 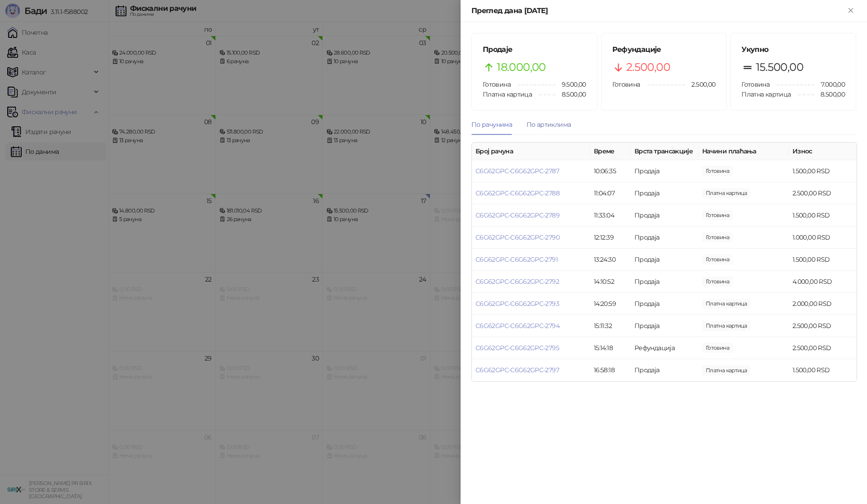 I want to click on td: 14:20:59, so click(x=611, y=304).